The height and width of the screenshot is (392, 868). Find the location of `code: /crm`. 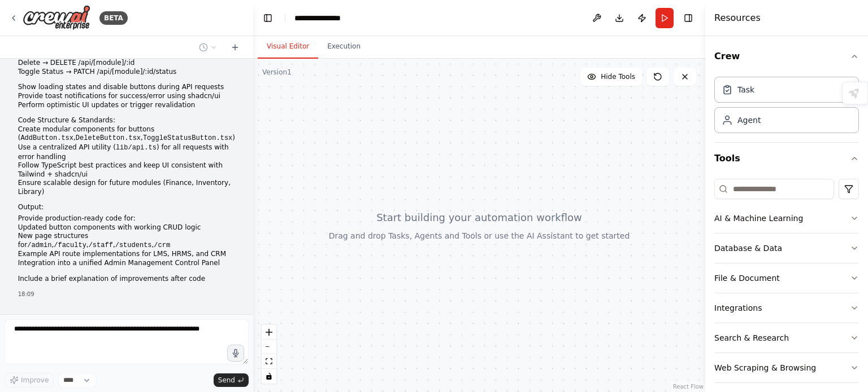

code: /crm is located at coordinates (161, 246).